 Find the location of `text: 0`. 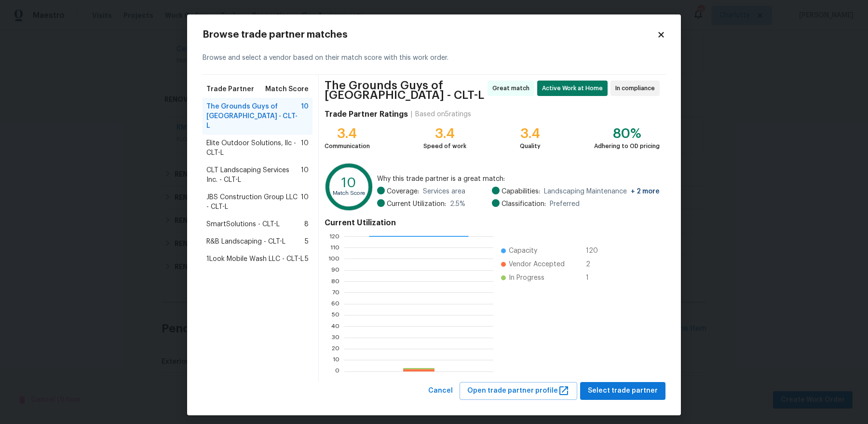

text: 0 is located at coordinates (337, 372).